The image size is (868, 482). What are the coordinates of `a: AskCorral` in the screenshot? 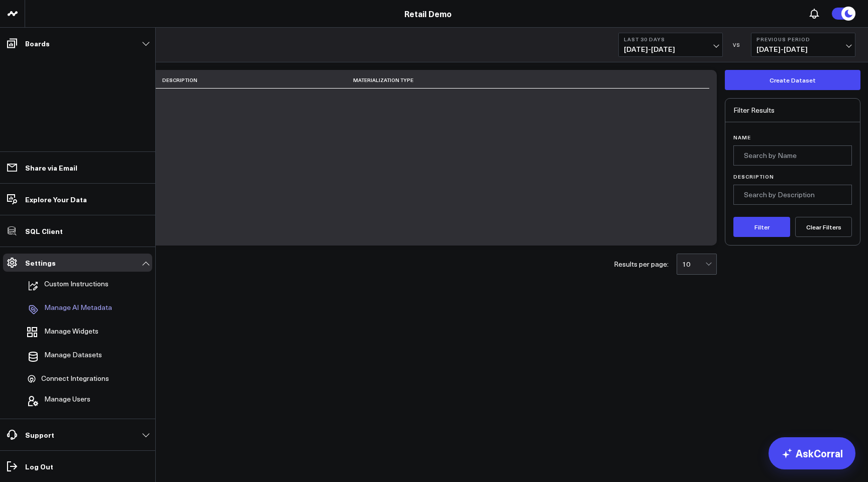 It's located at (812, 453).